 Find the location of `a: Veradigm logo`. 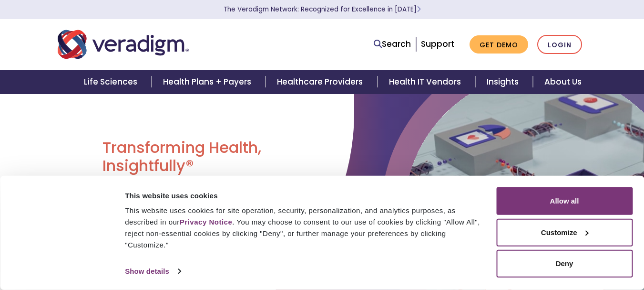

a: Veradigm logo is located at coordinates (123, 44).